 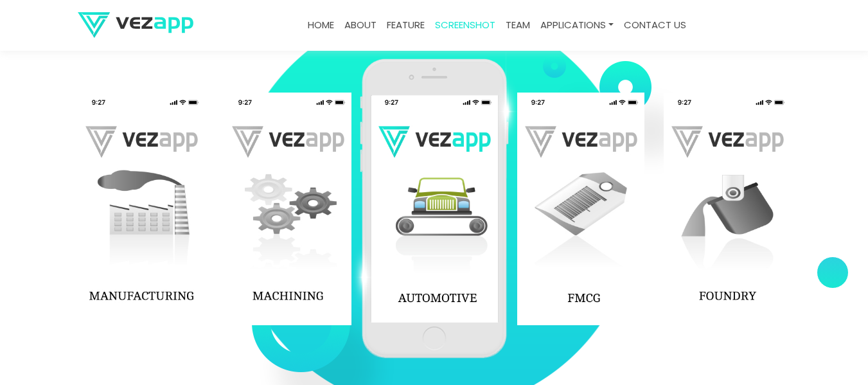 What do you see at coordinates (405, 25) in the screenshot?
I see `a: feature` at bounding box center [405, 25].